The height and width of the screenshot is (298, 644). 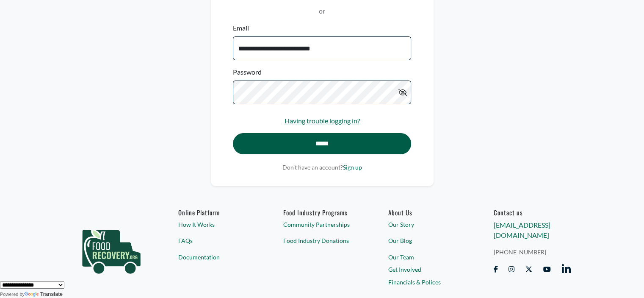 I want to click on label: Email, so click(x=241, y=28).